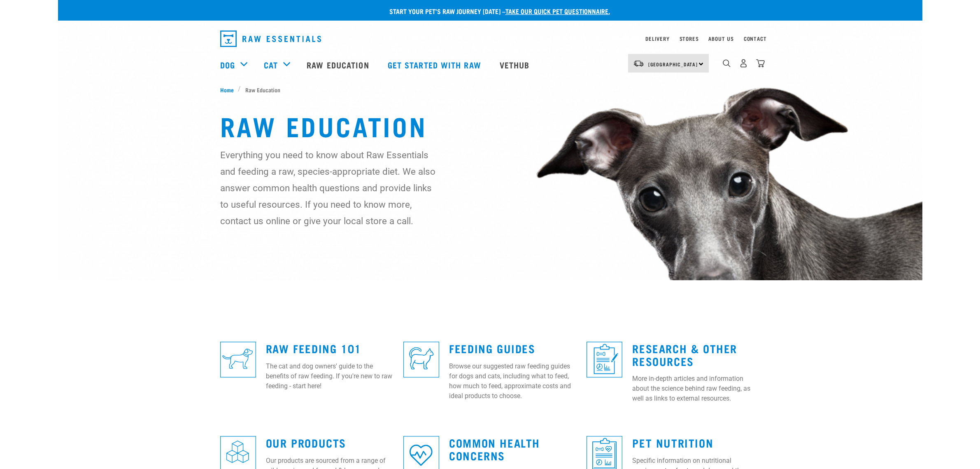  Describe the element at coordinates (673, 442) in the screenshot. I see `a: Pet Nutrition` at that location.